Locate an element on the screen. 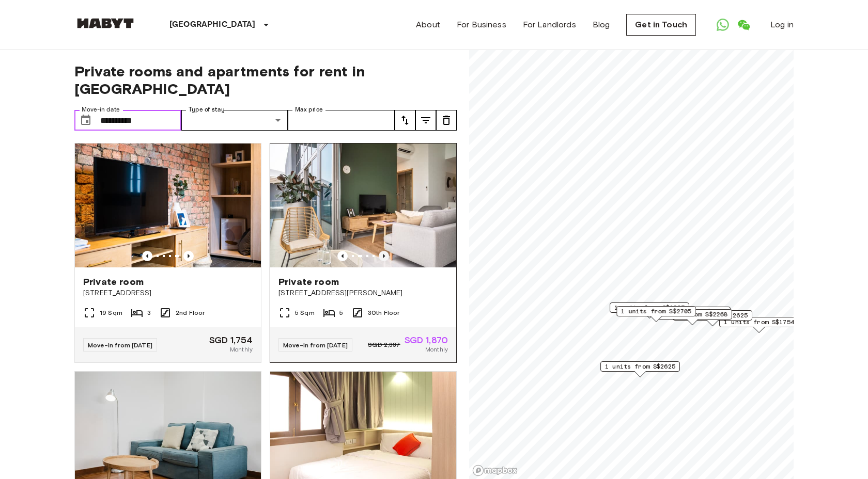 The width and height of the screenshot is (868, 479). a: Log in is located at coordinates (781, 25).